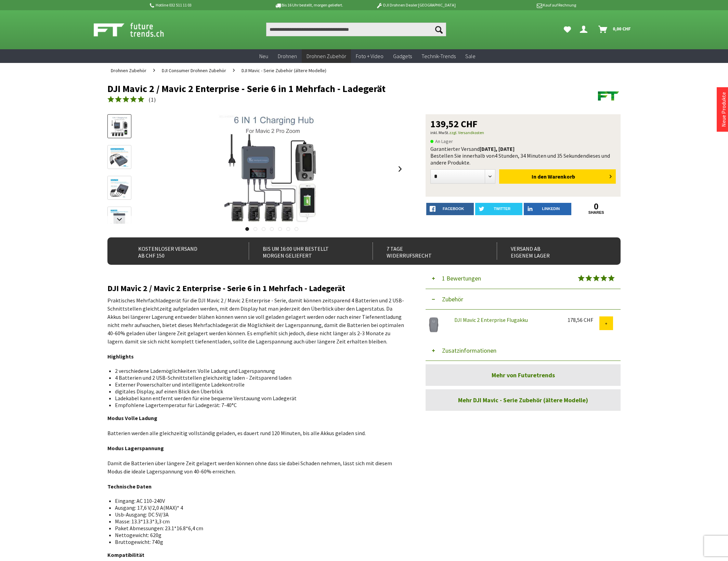  What do you see at coordinates (126, 555) in the screenshot?
I see `strong: Kompatibilität` at bounding box center [126, 555].